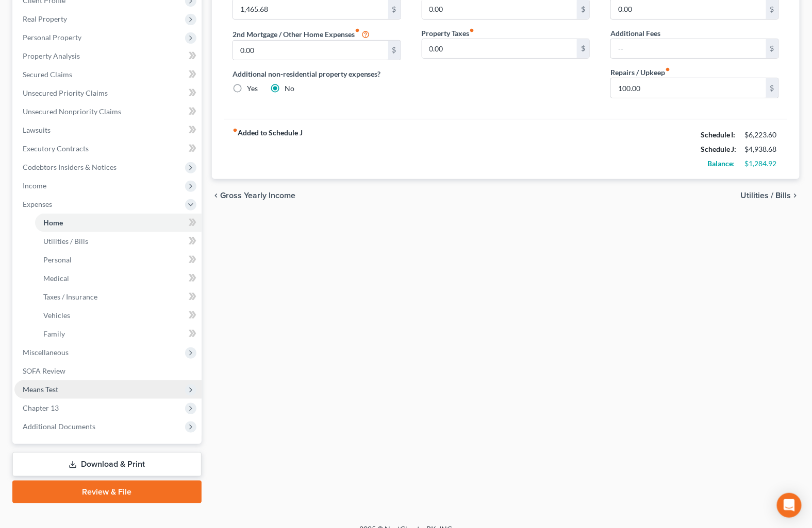  What do you see at coordinates (216, 196) in the screenshot?
I see `i: chevron_left` at bounding box center [216, 196].